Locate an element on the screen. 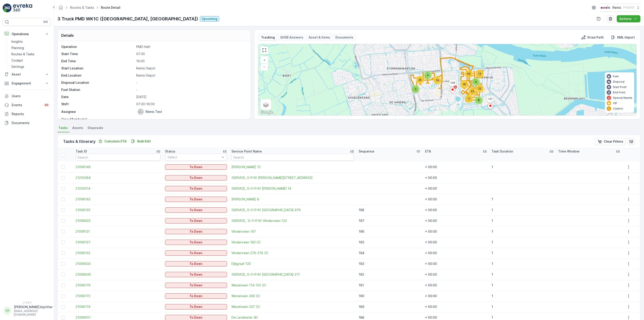 Image resolution: width=644 pixels, height=320 pixels. span: Disposals is located at coordinates (95, 128).